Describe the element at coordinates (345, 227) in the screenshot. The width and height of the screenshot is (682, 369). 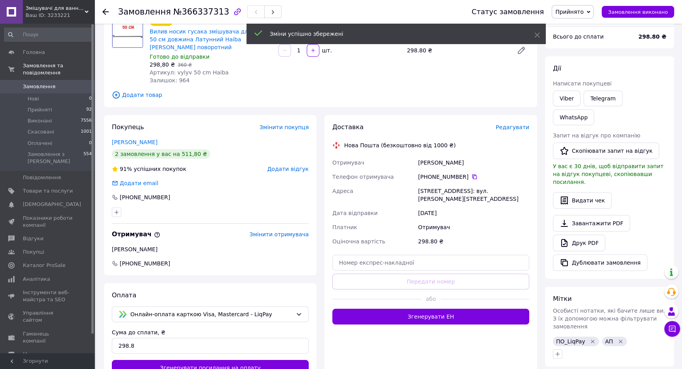
I see `span: Платник` at that location.